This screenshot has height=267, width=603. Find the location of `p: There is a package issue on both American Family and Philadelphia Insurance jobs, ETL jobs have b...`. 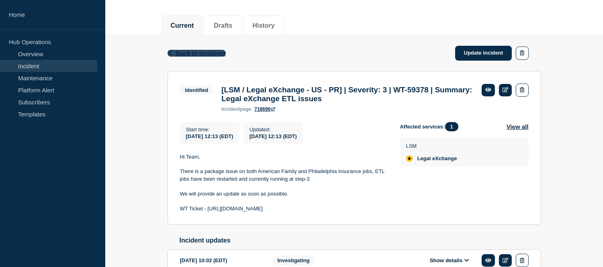

p: There is a package issue on both American Family and Philadelphia Insurance jobs, ETL jobs have b... is located at coordinates (283, 175).